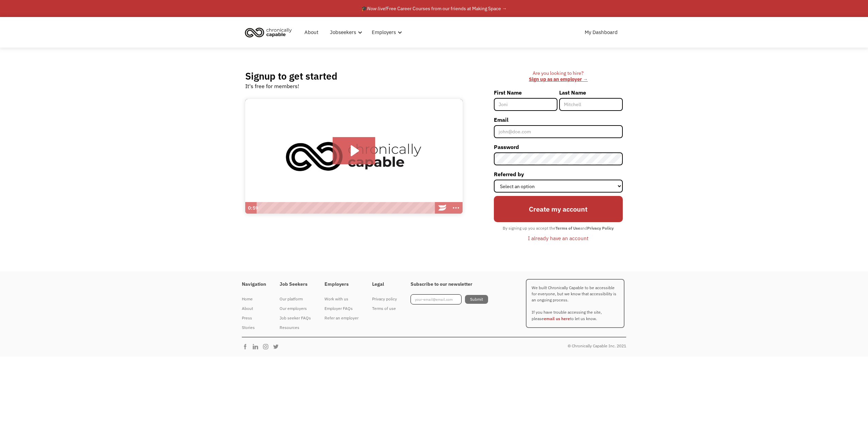 The height and width of the screenshot is (447, 868). What do you see at coordinates (568, 228) in the screenshot?
I see `strong: Terms of Use` at bounding box center [568, 228].